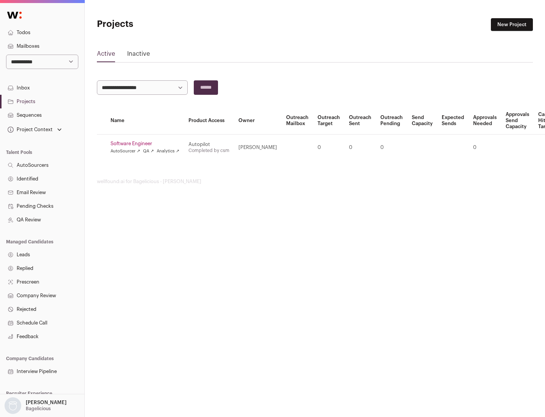 This screenshot has width=545, height=417. Describe the element at coordinates (13, 405) in the screenshot. I see `img: nopic.png` at that location.